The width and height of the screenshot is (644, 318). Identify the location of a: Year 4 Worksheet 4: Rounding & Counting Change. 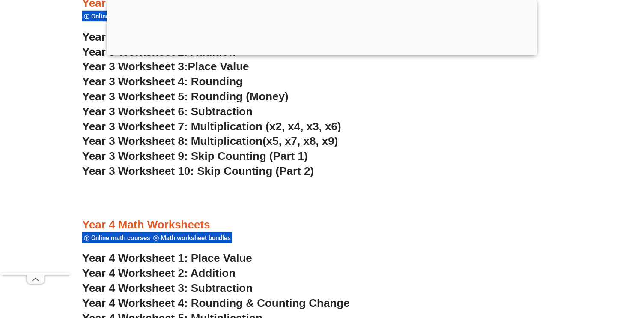
(216, 303).